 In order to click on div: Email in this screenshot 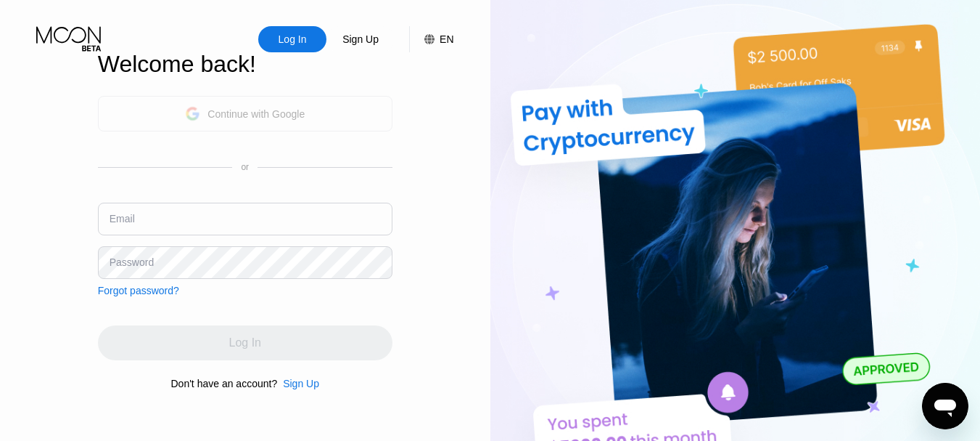, I will do `click(122, 219)`.